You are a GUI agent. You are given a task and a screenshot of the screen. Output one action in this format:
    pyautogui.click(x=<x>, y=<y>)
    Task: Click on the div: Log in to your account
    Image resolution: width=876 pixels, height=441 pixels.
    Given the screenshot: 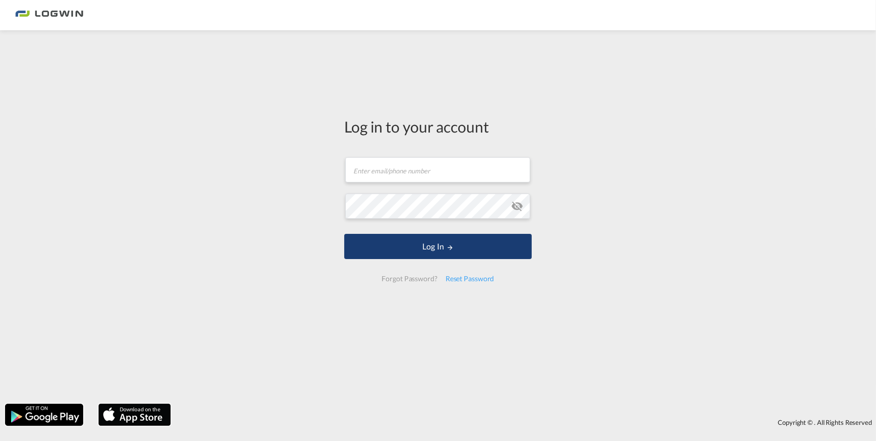 What is the action you would take?
    pyautogui.click(x=438, y=126)
    